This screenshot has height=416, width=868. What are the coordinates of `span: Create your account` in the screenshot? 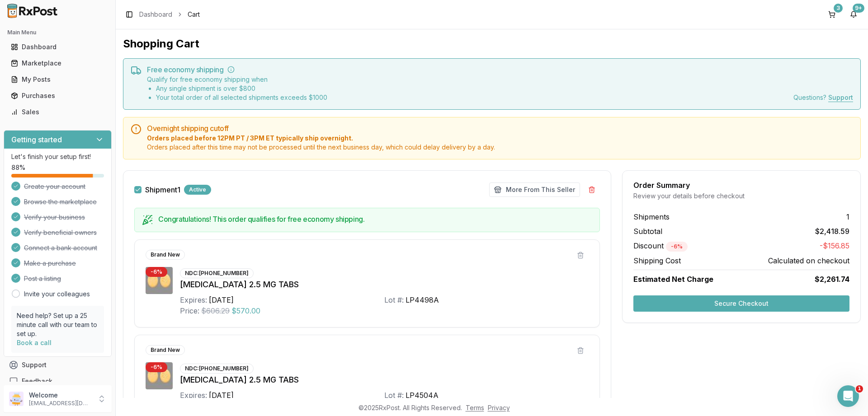 It's located at (55, 187).